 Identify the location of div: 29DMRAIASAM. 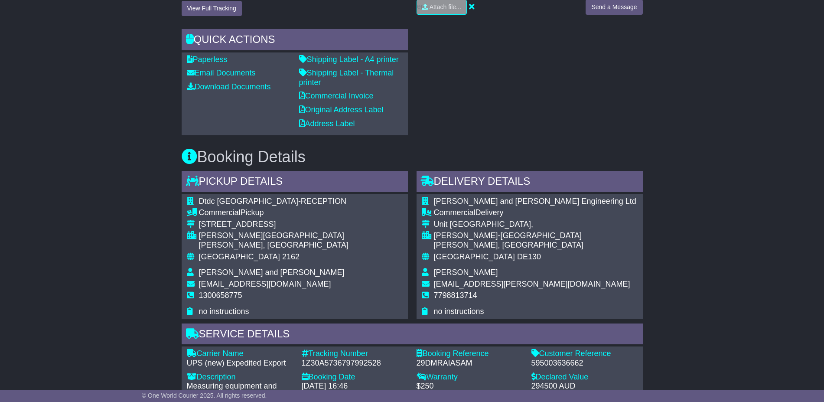
(470, 363).